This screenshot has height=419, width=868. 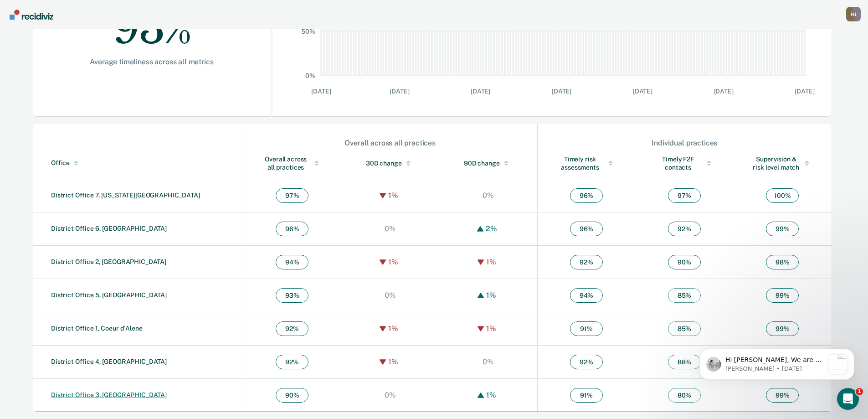 What do you see at coordinates (96, 328) in the screenshot?
I see `a: District Office 1, Coeur d'Alene` at bounding box center [96, 328].